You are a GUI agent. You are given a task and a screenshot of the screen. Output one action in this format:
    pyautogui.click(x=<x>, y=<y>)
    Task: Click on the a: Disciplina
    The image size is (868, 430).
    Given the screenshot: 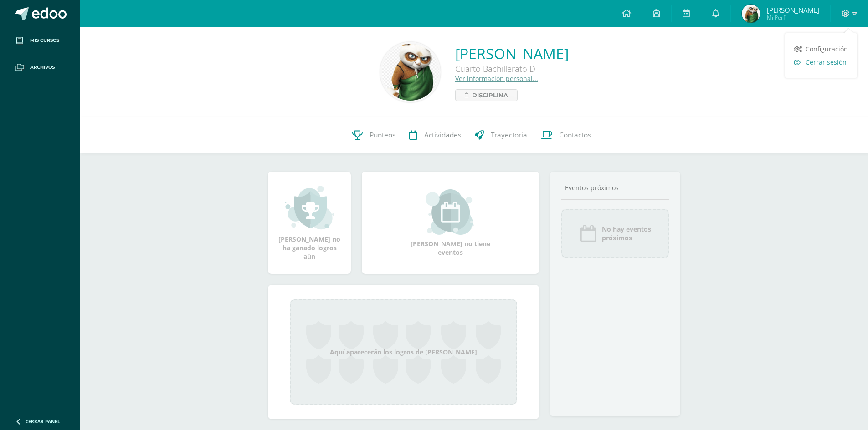 What is the action you would take?
    pyautogui.click(x=486, y=95)
    